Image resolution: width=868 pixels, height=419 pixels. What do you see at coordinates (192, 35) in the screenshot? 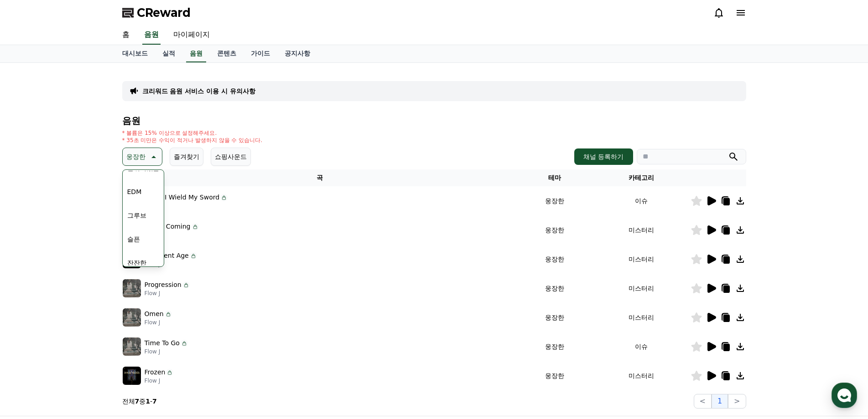
I see `a: 마이페이지` at bounding box center [192, 35].